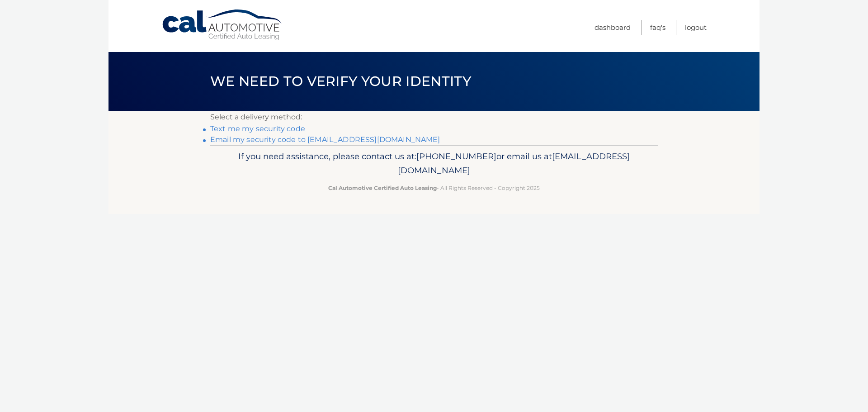 This screenshot has width=868, height=412. I want to click on p: If you need assistance, please contact us at: or email us at, so click(434, 164).